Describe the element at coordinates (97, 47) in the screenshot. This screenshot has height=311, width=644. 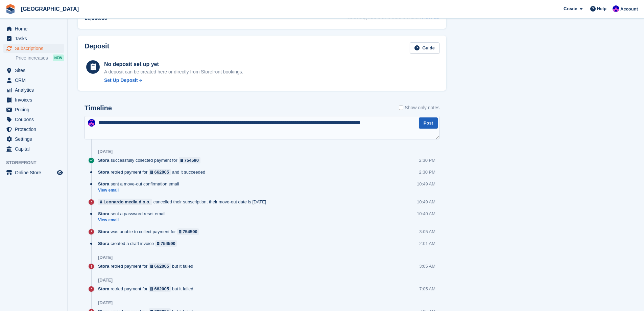
I see `h2: Deposit` at that location.